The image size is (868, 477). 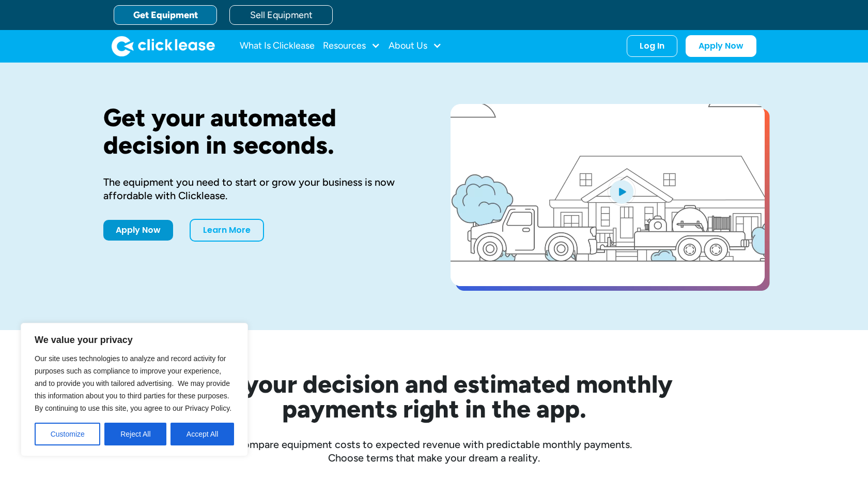 I want to click on h2: See your decision and estimated monthly payments right in the app., so click(x=434, y=396).